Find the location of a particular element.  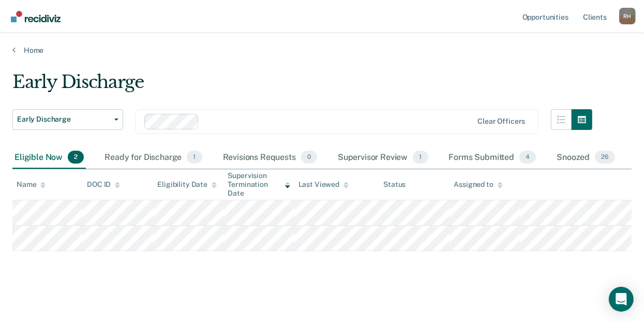

div: Last Viewed is located at coordinates (323, 184).